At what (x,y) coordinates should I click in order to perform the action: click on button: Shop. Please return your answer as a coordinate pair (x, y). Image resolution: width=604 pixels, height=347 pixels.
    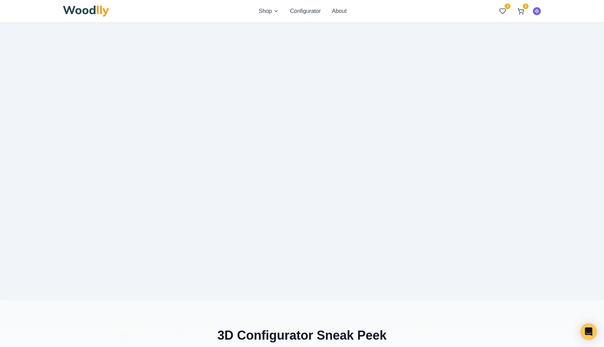
    Looking at the image, I should click on (269, 11).